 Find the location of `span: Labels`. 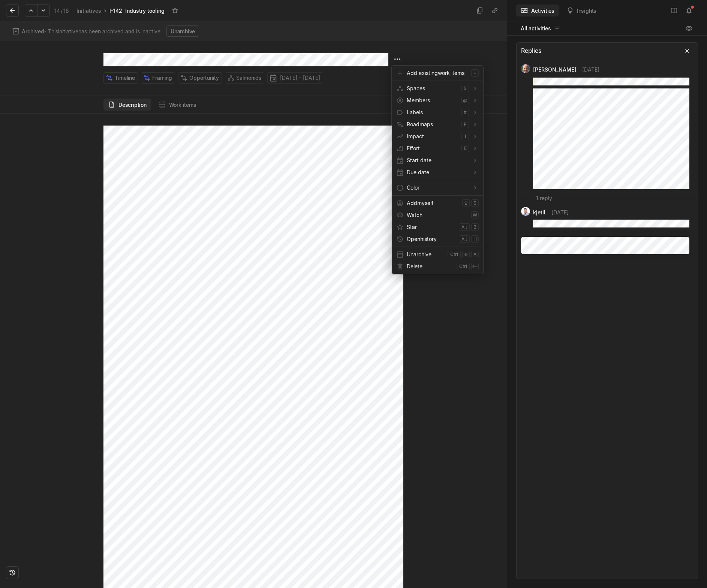

span: Labels is located at coordinates (432, 112).